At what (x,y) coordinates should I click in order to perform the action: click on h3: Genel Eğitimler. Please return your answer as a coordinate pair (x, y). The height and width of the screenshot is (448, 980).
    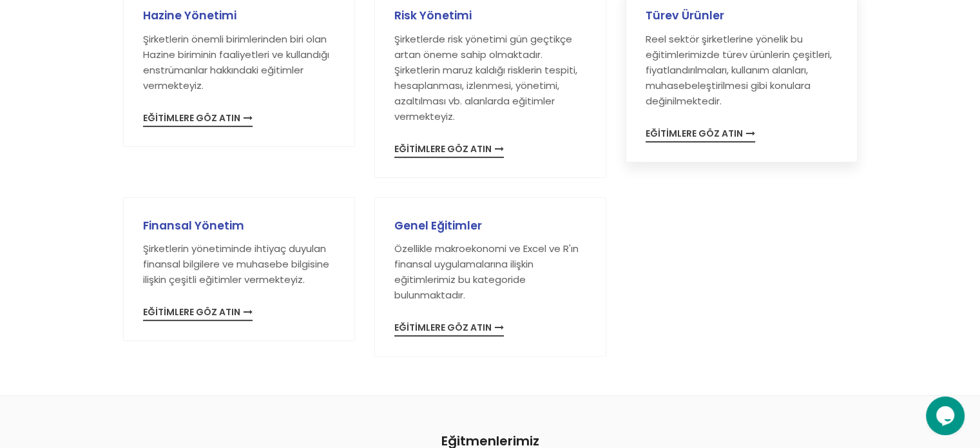
    Looking at the image, I should click on (490, 227).